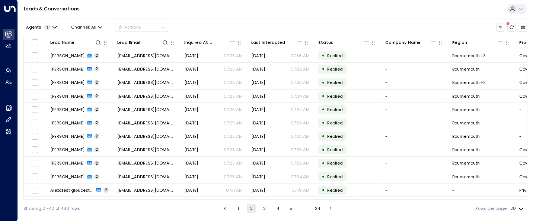  I want to click on span: Alexatest gloucesterofficePPCform, so click(72, 190).